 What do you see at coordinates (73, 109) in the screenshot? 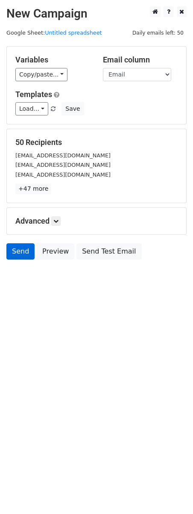
I see `button: Save` at bounding box center [73, 109].